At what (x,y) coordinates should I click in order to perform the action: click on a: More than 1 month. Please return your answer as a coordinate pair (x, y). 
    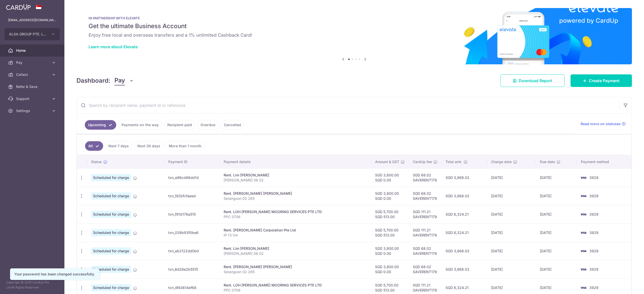
    Looking at the image, I should click on (185, 146).